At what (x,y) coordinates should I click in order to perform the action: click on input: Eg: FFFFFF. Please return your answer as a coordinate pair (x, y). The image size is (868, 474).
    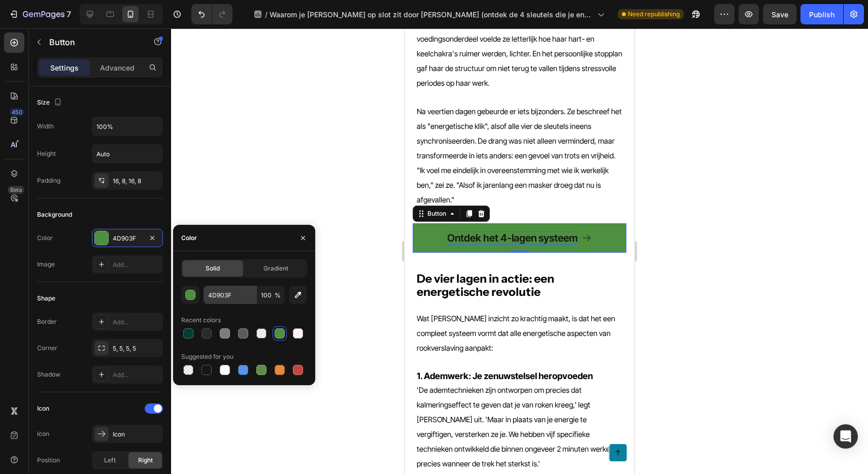
    Looking at the image, I should click on (230, 295).